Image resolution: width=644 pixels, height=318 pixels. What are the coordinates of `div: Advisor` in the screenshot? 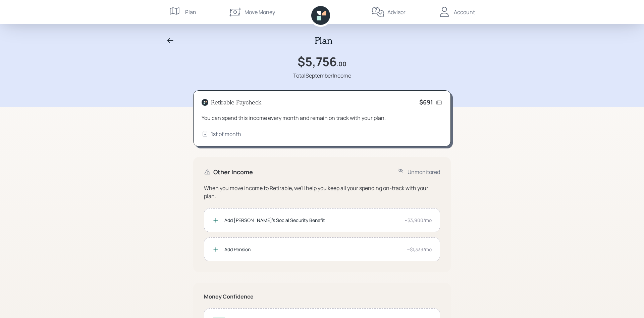 It's located at (397, 12).